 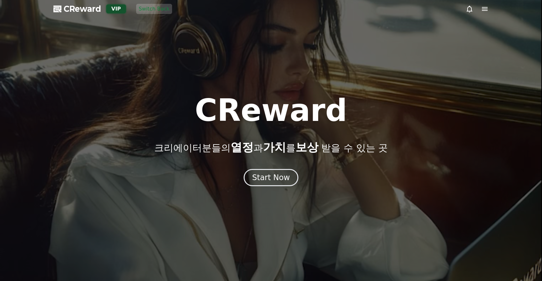 What do you see at coordinates (307, 147) in the screenshot?
I see `span: 보상` at bounding box center [307, 147].